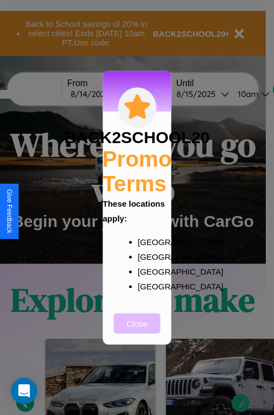 Image resolution: width=274 pixels, height=415 pixels. I want to click on button: Close, so click(137, 323).